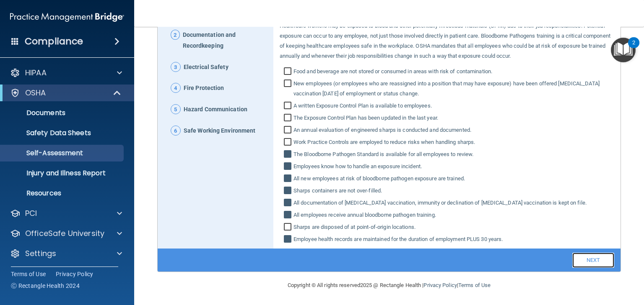 The image size is (644, 305). I want to click on button: Open Resource Center, 2 new notifications, so click(623, 50).